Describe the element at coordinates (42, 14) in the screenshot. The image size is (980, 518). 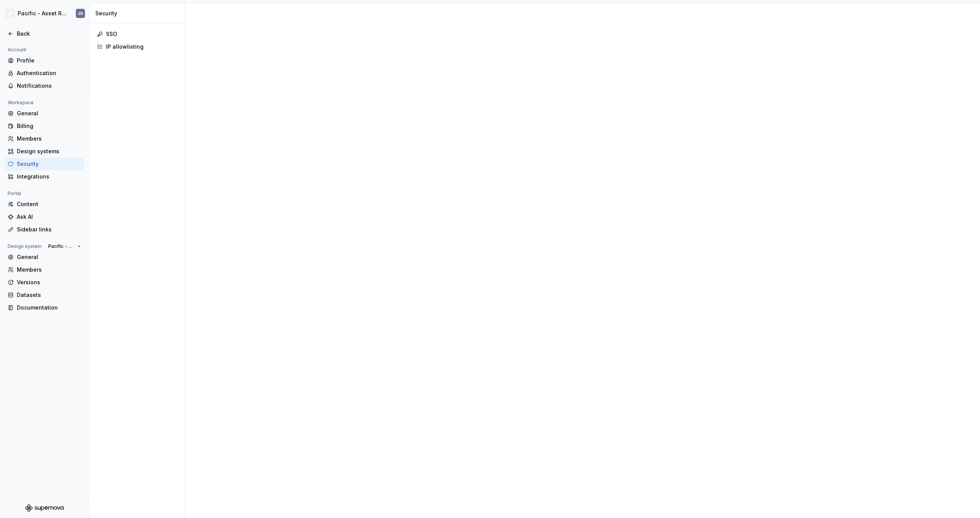
I see `div: Pacific - Asset Repository (Illustrations)` at that location.